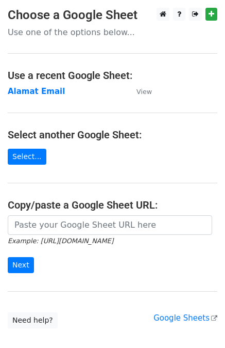 The height and width of the screenshot is (348, 225). I want to click on a: Google Sheets, so click(186, 318).